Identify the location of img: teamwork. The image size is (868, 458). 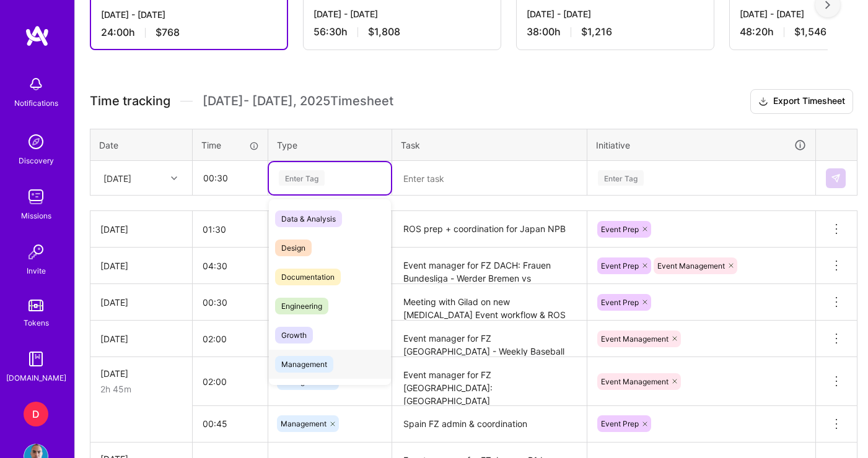
(36, 197).